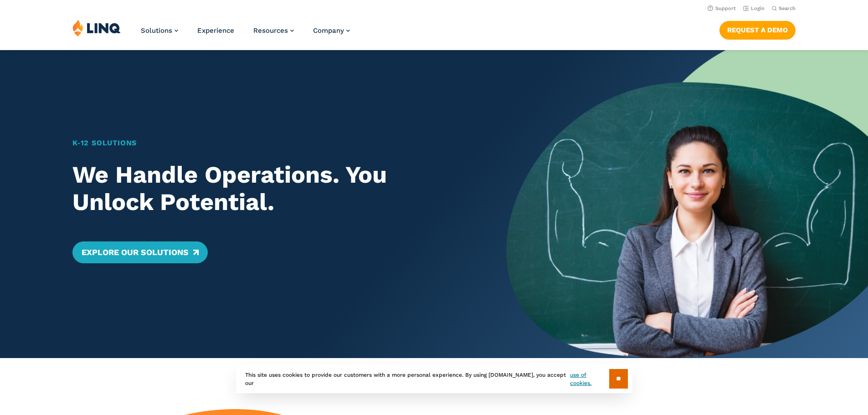 This screenshot has height=415, width=868. I want to click on img: Home Banner, so click(687, 204).